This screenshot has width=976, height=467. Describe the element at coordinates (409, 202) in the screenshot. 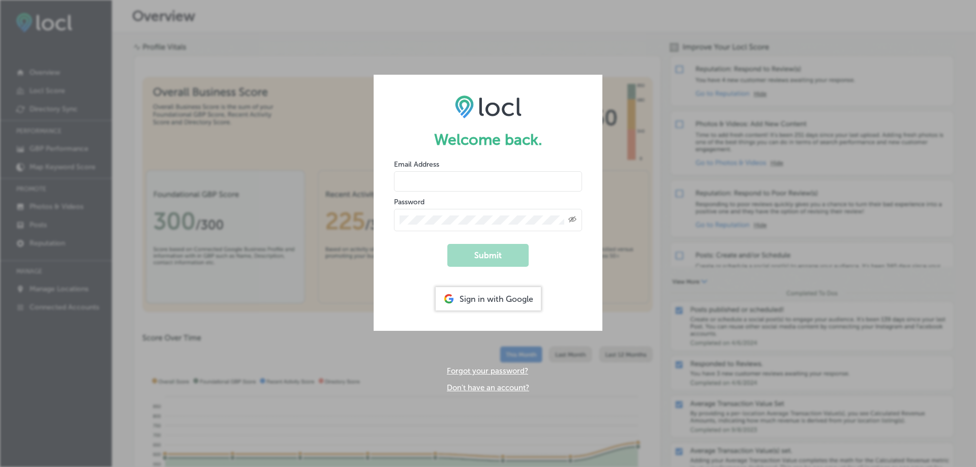

I see `label: Password` at that location.